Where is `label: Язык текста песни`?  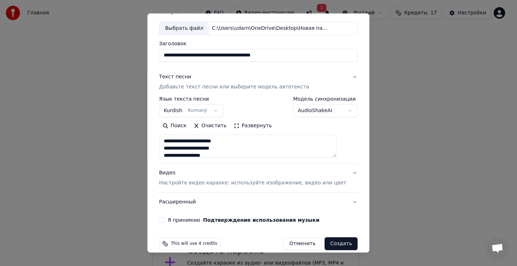
label: Язык текста песни is located at coordinates (191, 99).